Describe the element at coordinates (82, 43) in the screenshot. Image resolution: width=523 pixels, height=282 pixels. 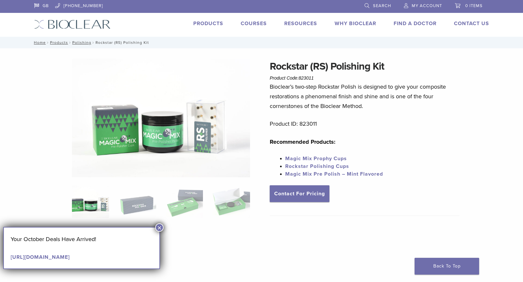
I see `a: Polishing` at that location.